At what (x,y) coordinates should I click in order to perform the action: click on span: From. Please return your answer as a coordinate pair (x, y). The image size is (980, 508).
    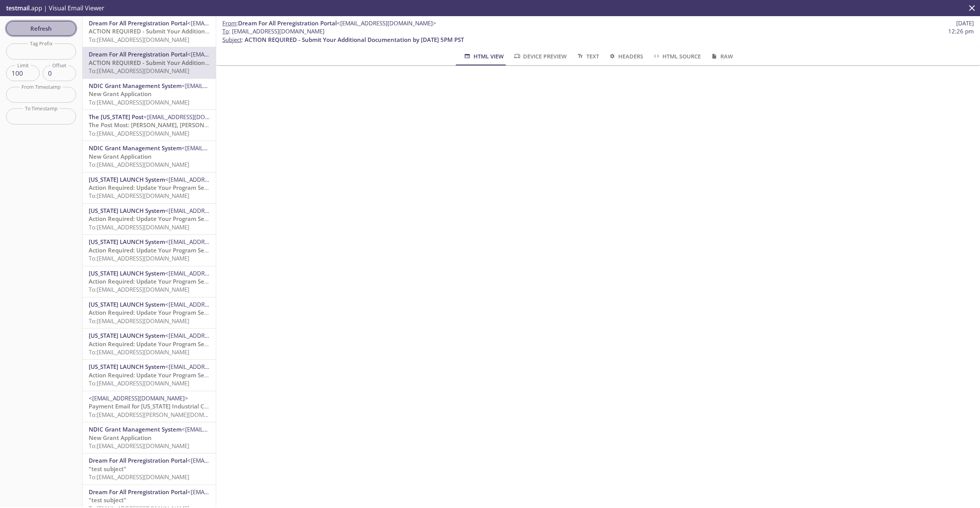
    Looking at the image, I should click on (229, 23).